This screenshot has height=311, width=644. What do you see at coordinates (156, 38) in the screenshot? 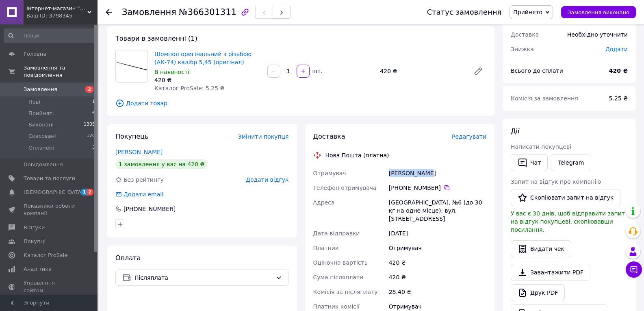
I see `span: Товари в замовленні (1)` at bounding box center [156, 38].